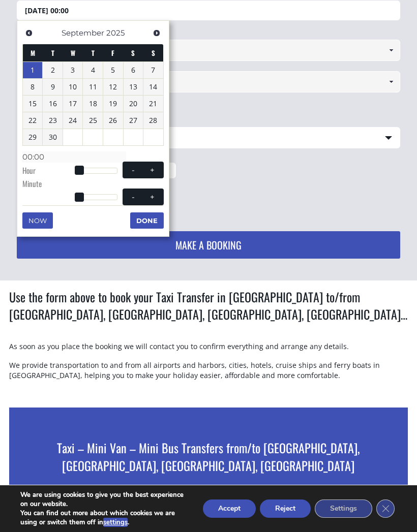 Image resolution: width=417 pixels, height=532 pixels. What do you see at coordinates (53, 70) in the screenshot?
I see `a: 2` at bounding box center [53, 70].